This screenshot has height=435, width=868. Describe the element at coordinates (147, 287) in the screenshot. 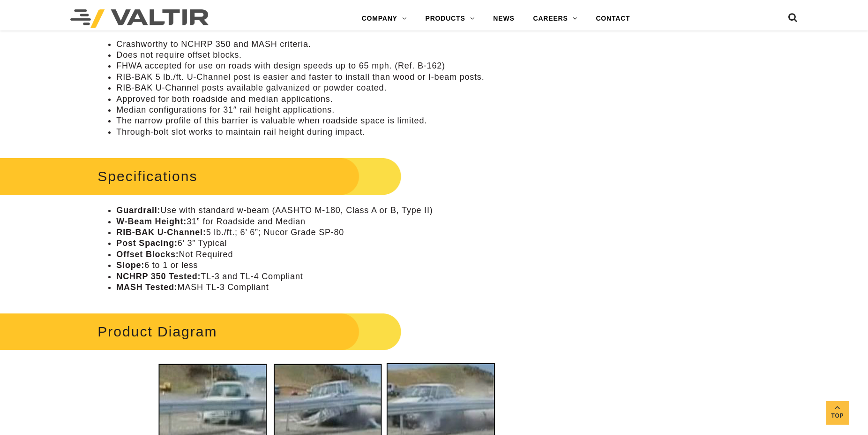

I see `strong: MASH Tested:` at that location.